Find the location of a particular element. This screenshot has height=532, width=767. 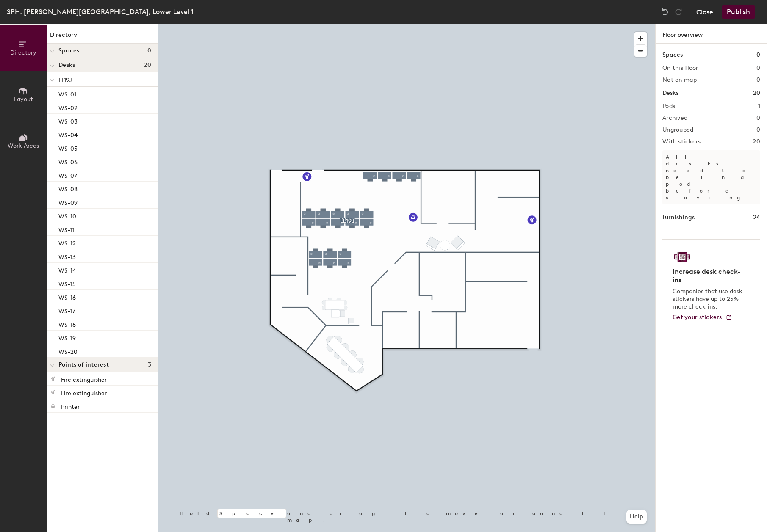

span: 3 is located at coordinates (149, 365).